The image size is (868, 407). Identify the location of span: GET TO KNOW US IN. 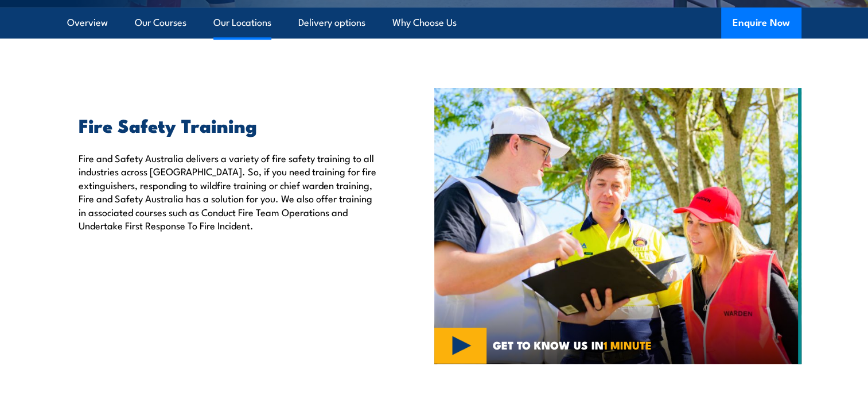
(572, 345).